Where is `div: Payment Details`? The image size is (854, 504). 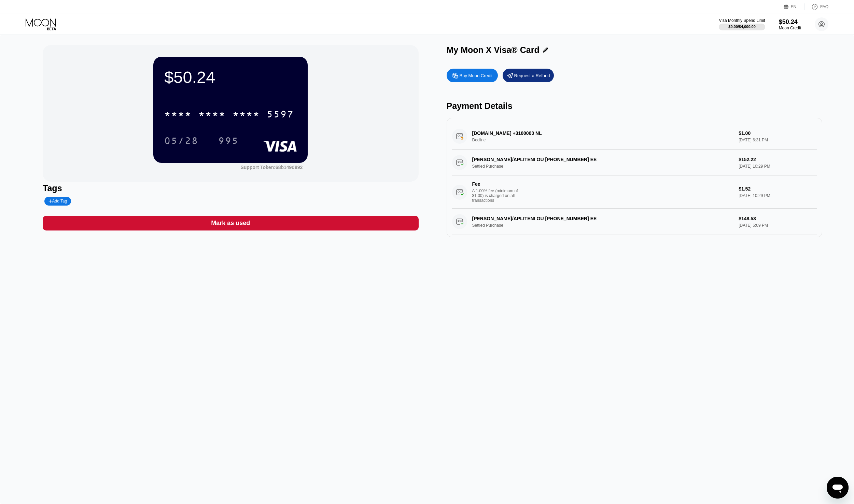
div: Payment Details is located at coordinates (634, 106).